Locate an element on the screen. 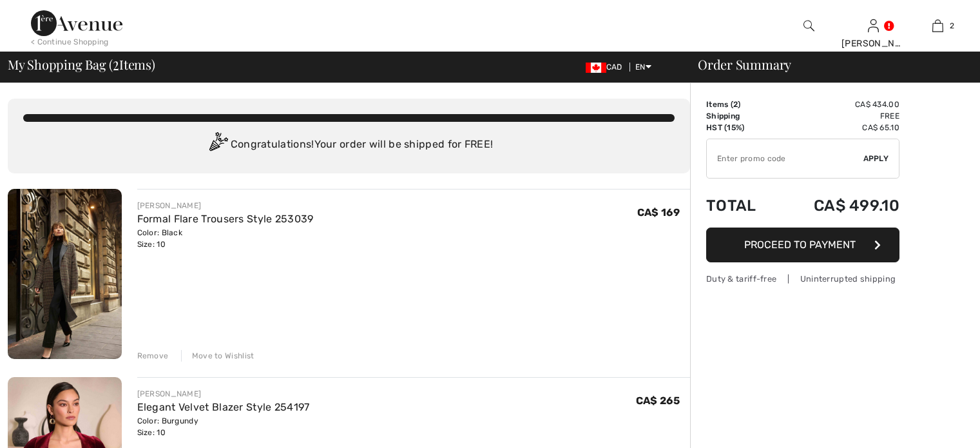  img: My Info is located at coordinates (873, 26).